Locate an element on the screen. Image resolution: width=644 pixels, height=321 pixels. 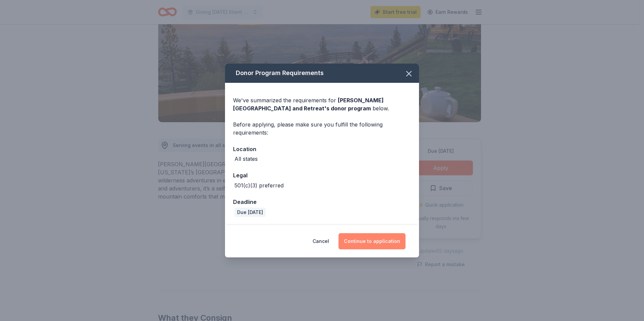
div: Deadline is located at coordinates (322, 202).